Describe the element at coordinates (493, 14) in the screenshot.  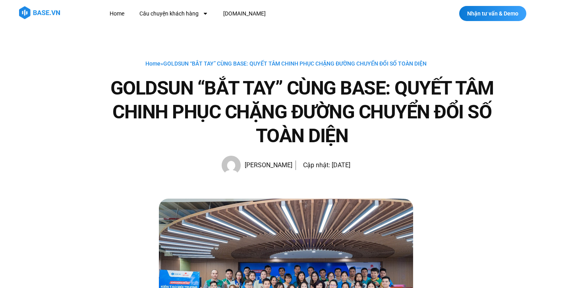
I see `a: Nhận tư vấn & Demo` at that location.